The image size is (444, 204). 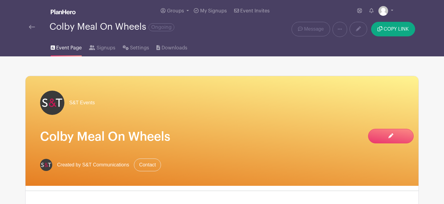 I want to click on img: default-ce2991bfa6775e67f084385cd625a349d9dcbb7a52a09fb2fda1e96e2d18dcdb.png, so click(x=383, y=11).